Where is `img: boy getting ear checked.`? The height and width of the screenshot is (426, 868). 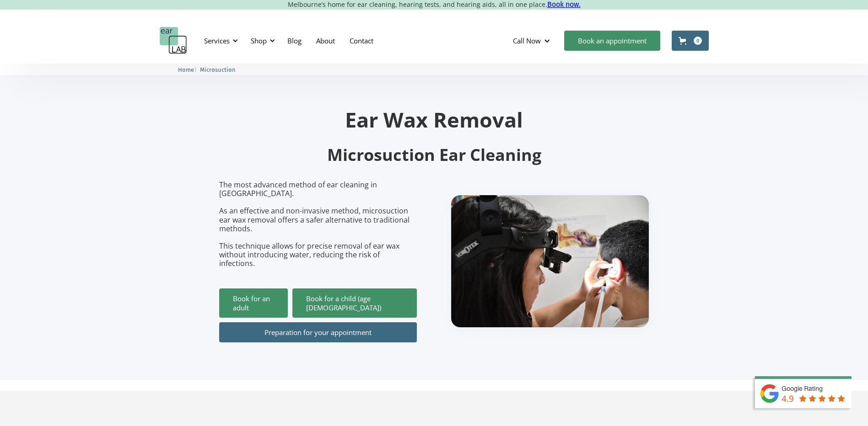 img: boy getting ear checked. is located at coordinates (550, 261).